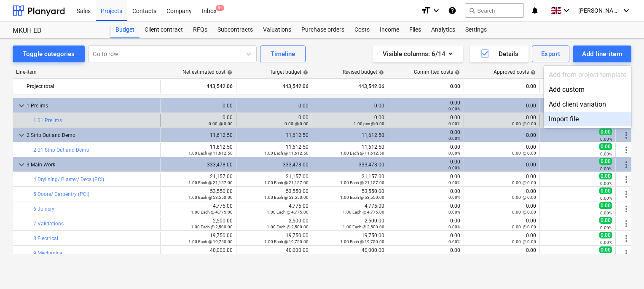 Image resolution: width=644 pixels, height=289 pixels. I want to click on div: Project total, so click(91, 87).